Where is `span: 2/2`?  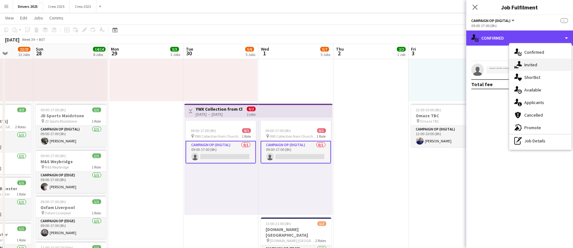
span: 2/2 is located at coordinates (401, 49).